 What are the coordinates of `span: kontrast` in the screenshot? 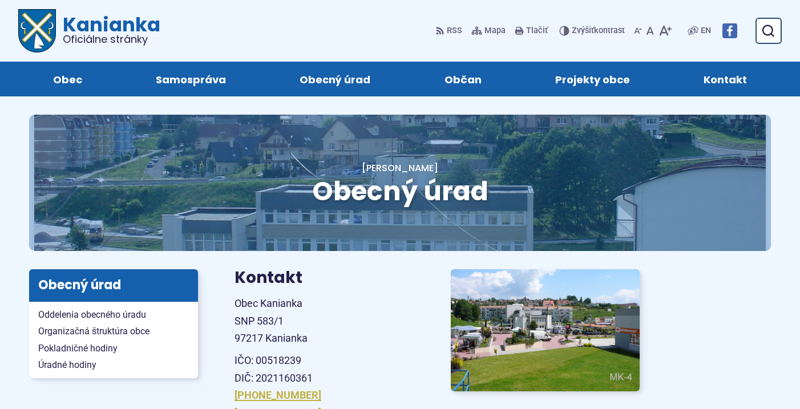 It's located at (598, 31).